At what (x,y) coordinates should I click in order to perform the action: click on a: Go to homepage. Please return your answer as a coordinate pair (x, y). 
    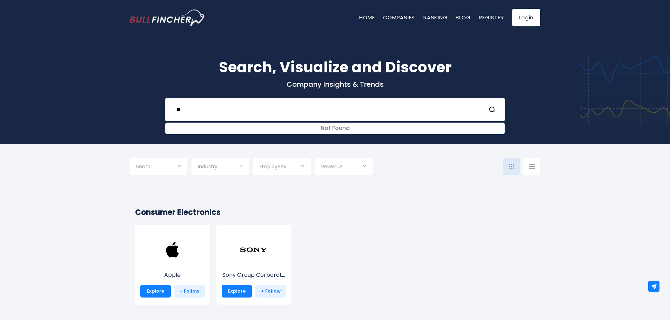
    Looking at the image, I should click on (167, 18).